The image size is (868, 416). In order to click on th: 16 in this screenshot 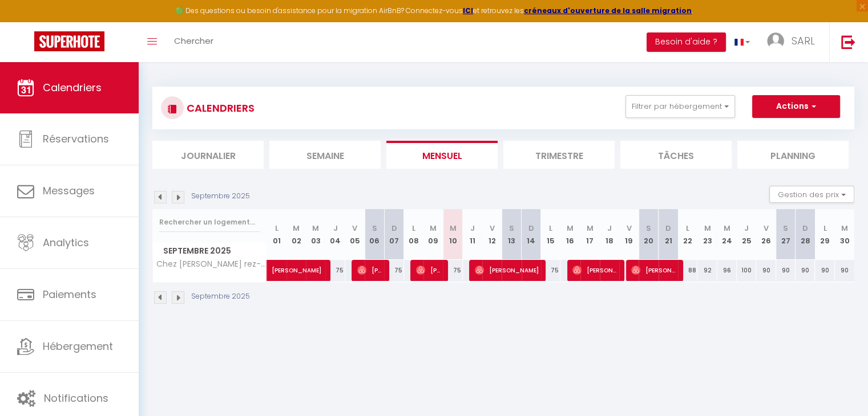, I will do `click(570, 234)`.